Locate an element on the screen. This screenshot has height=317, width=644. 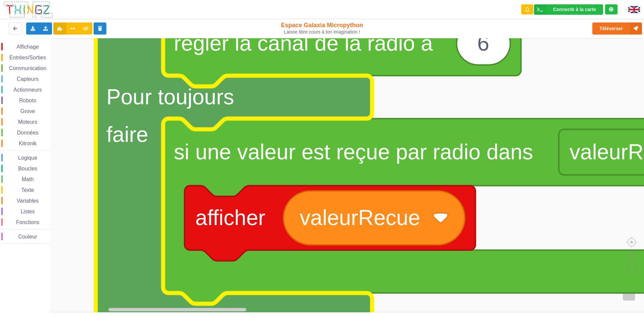
span: Actionneurs is located at coordinates (27, 90).